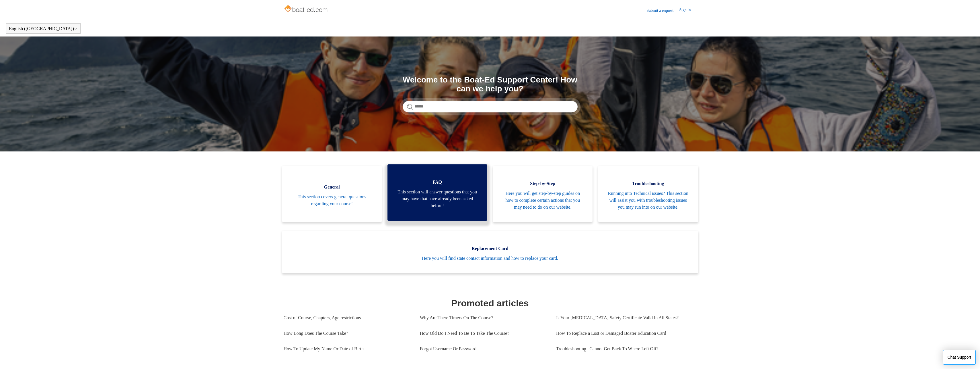  Describe the element at coordinates (959, 357) in the screenshot. I see `div: Chat Support` at that location.